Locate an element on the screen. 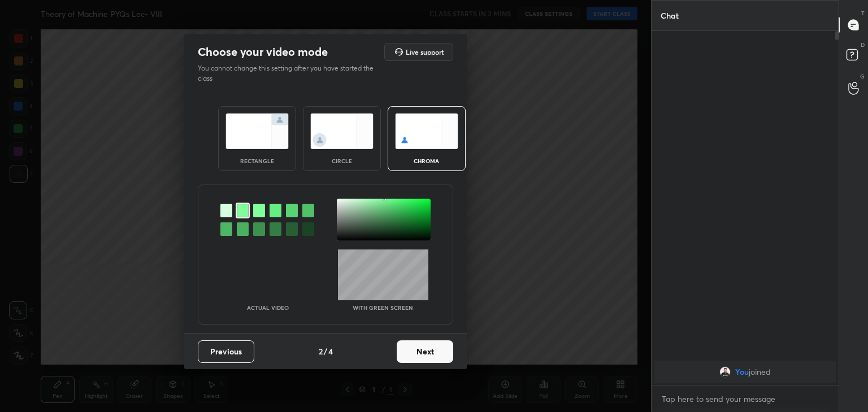 The height and width of the screenshot is (412, 868). img: chromaScreenIcon.c19ab0a0.svg is located at coordinates (427, 131).